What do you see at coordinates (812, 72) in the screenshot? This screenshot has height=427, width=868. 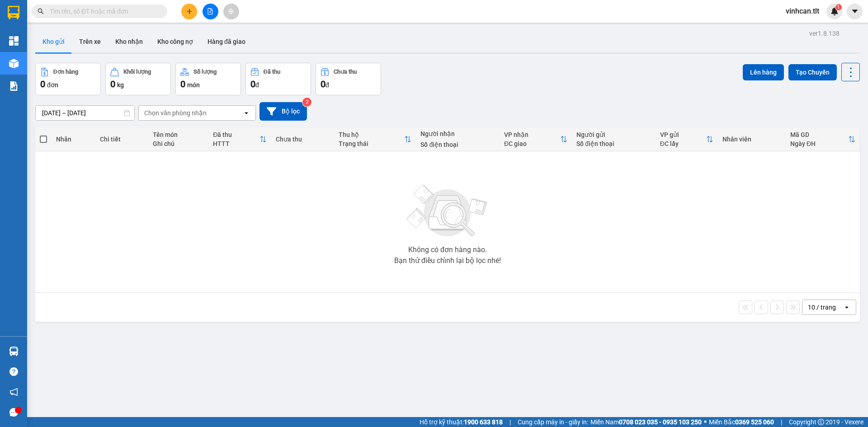 I see `button: Tạo Chuyến` at bounding box center [812, 72].